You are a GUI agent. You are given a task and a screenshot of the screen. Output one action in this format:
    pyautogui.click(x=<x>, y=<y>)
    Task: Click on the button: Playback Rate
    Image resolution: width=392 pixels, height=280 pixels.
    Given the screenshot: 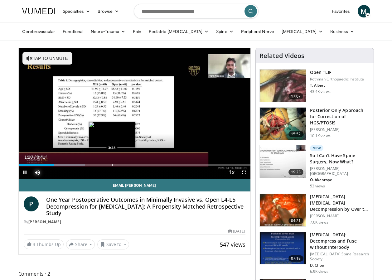 What is the action you would take?
    pyautogui.click(x=232, y=172)
    